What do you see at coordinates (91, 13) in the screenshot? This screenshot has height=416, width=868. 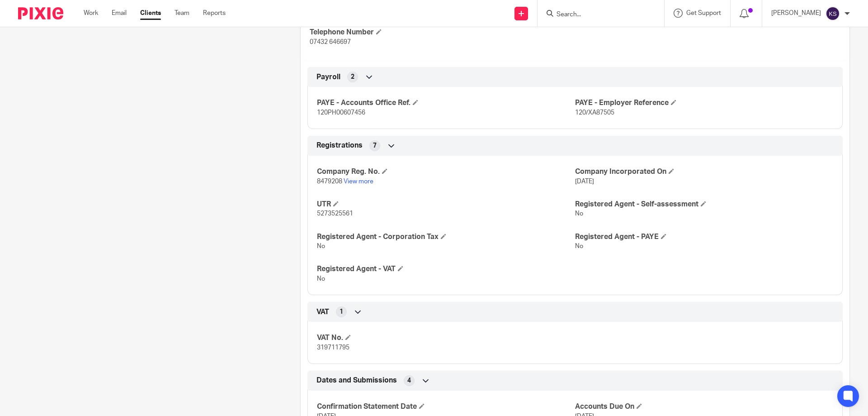 I see `a: Work` at bounding box center [91, 13].